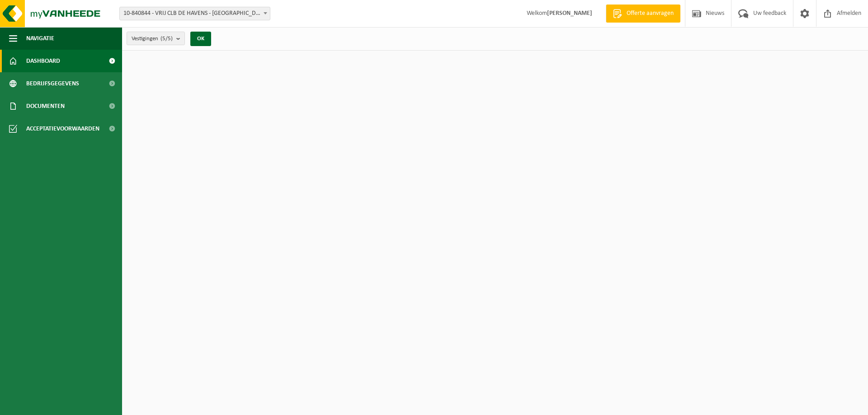 The image size is (868, 415). Describe the element at coordinates (166, 39) in the screenshot. I see `count: (5/5)` at that location.